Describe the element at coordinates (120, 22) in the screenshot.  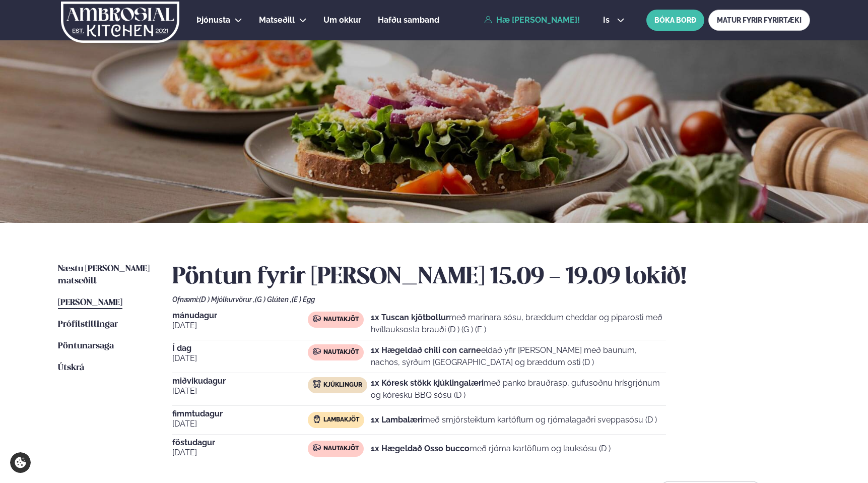
I see `img: logo` at that location.